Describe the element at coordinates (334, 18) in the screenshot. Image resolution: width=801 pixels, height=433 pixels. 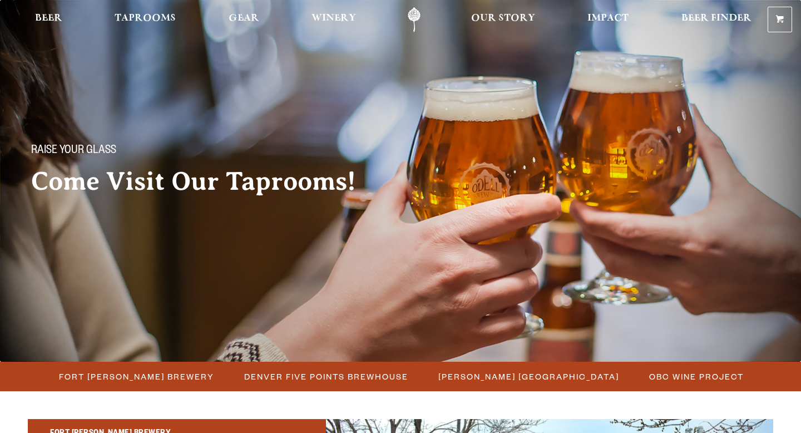
I see `span: Winery` at that location.